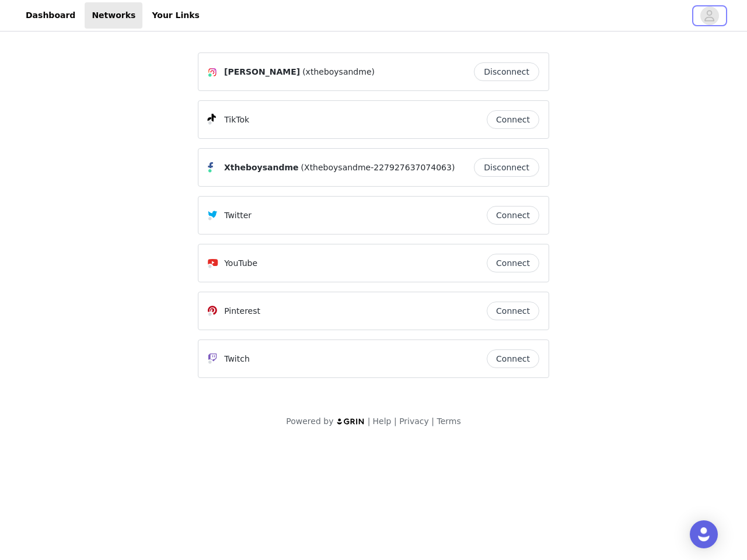 The image size is (747, 560). What do you see at coordinates (703, 535) in the screenshot?
I see `div: Open Intercom Messenger` at bounding box center [703, 535].